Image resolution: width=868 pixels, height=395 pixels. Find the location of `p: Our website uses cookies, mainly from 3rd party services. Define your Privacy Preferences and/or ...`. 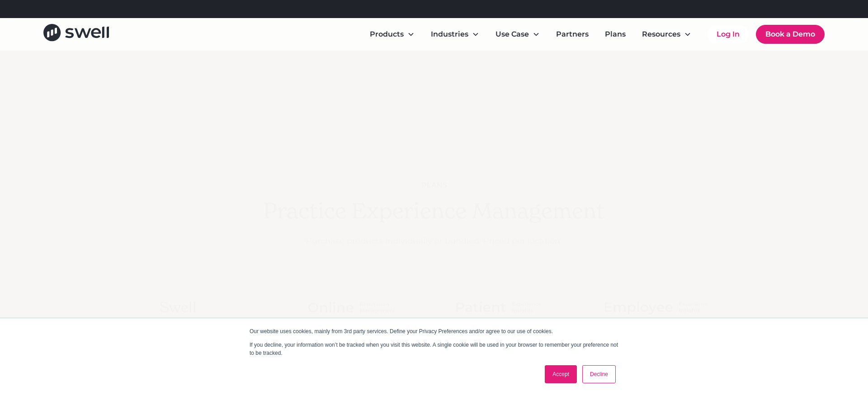

p: Our website uses cookies, mainly from 3rd party services. Define your Privacy Preferences and/or ... is located at coordinates (434, 332).